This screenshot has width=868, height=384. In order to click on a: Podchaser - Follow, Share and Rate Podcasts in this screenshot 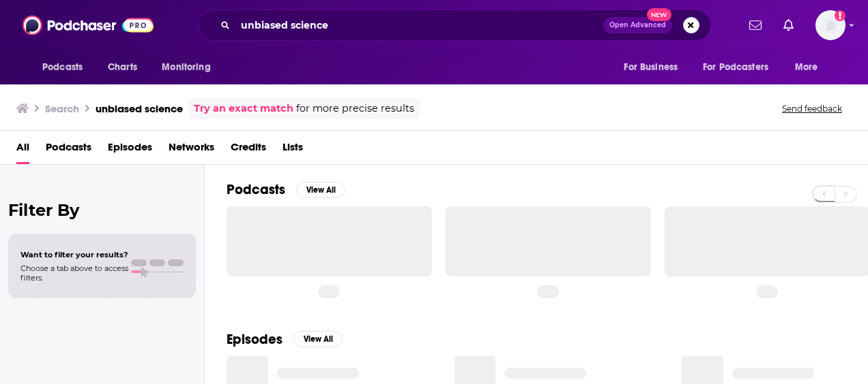, I will do `click(88, 25)`.